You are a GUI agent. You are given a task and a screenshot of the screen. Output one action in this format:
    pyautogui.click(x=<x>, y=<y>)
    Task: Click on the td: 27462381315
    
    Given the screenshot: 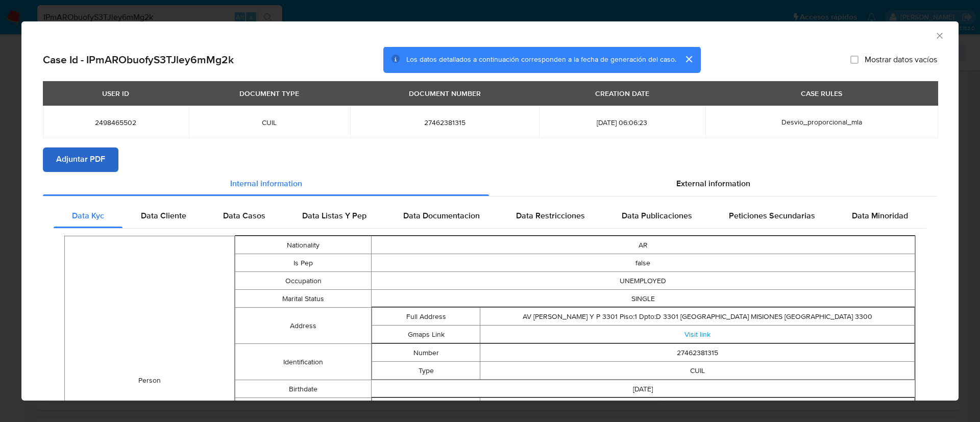 What is the action you would take?
    pyautogui.click(x=697, y=352)
    